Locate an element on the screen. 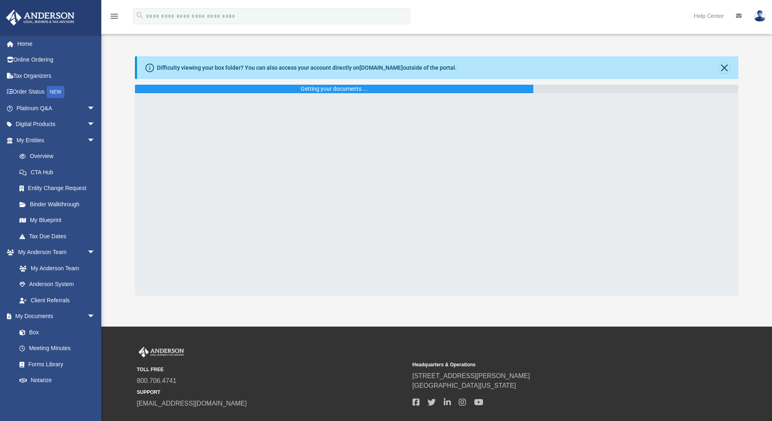  a: My Anderson Teamarrow_drop_down is located at coordinates (54, 252).